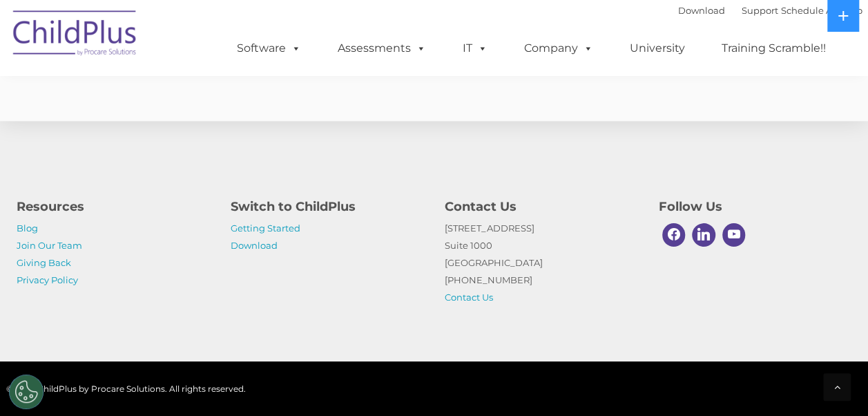 The image size is (868, 416). What do you see at coordinates (559, 48) in the screenshot?
I see `a: Company` at bounding box center [559, 48].